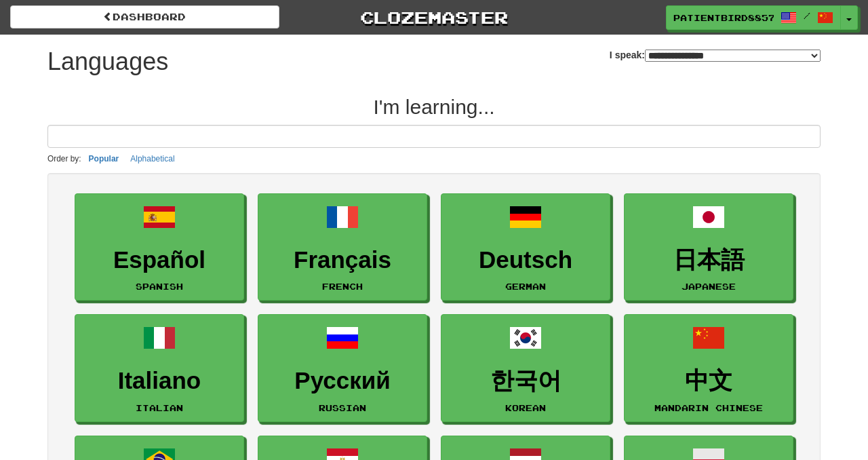 This screenshot has height=460, width=868. What do you see at coordinates (708, 260) in the screenshot?
I see `h3: 日本語` at bounding box center [708, 260].